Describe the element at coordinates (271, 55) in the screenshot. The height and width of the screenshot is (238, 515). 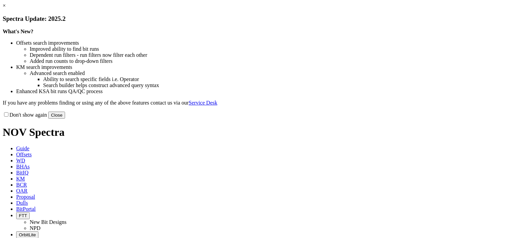
I see `li: Dependent run filters - run filters now filter each other` at that location.